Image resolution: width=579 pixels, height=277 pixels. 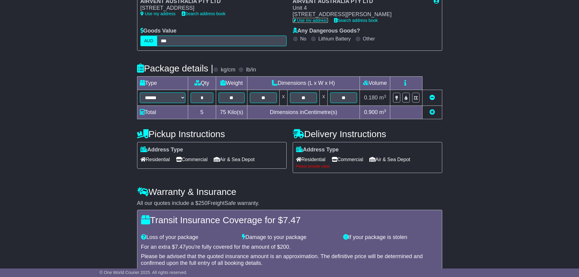 What do you see at coordinates (228, 70) in the screenshot?
I see `label: kg/cm` at bounding box center [228, 70].